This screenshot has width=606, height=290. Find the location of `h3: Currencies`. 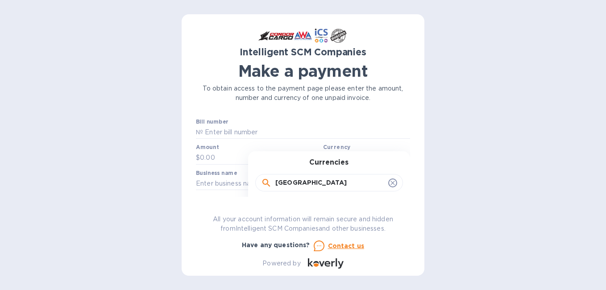

h3: Currencies is located at coordinates (329, 162).